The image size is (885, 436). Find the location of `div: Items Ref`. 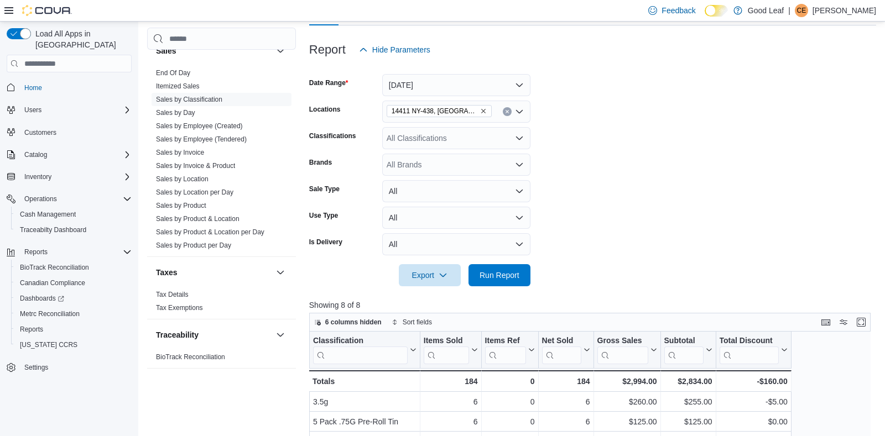

div: Items Ref is located at coordinates (505, 341).